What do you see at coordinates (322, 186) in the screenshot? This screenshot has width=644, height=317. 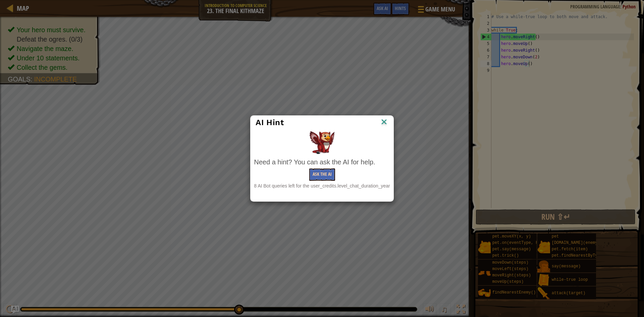 I see `div: 8 AI Bot queries left for the user_credits.level_chat_duration_year` at bounding box center [322, 186].